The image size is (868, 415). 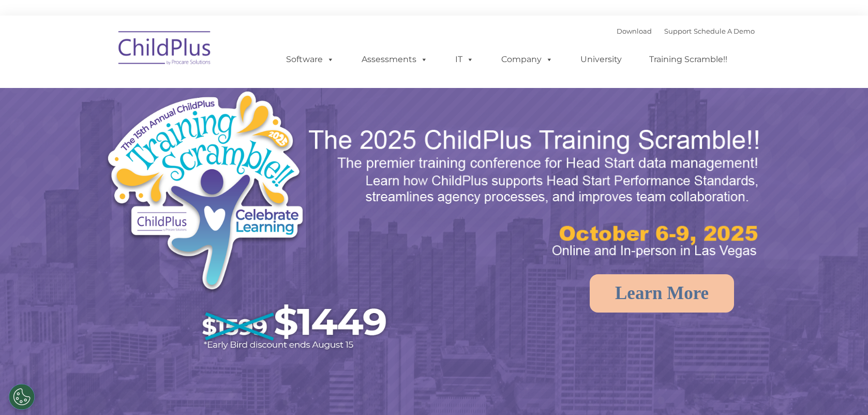 What do you see at coordinates (602, 59) in the screenshot?
I see `a: University` at bounding box center [602, 59].